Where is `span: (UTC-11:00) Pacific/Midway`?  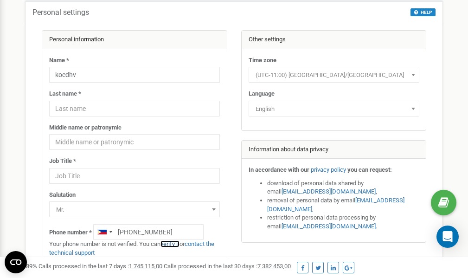 span: (UTC-11:00) Pacific/Midway is located at coordinates (334, 75).